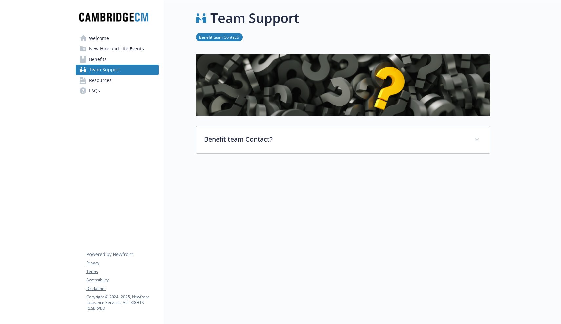  I want to click on p: Copyright © 2024 - 2025 , Newfront Insurance Services, ALL RIGHTS RESERVED, so click(122, 303).